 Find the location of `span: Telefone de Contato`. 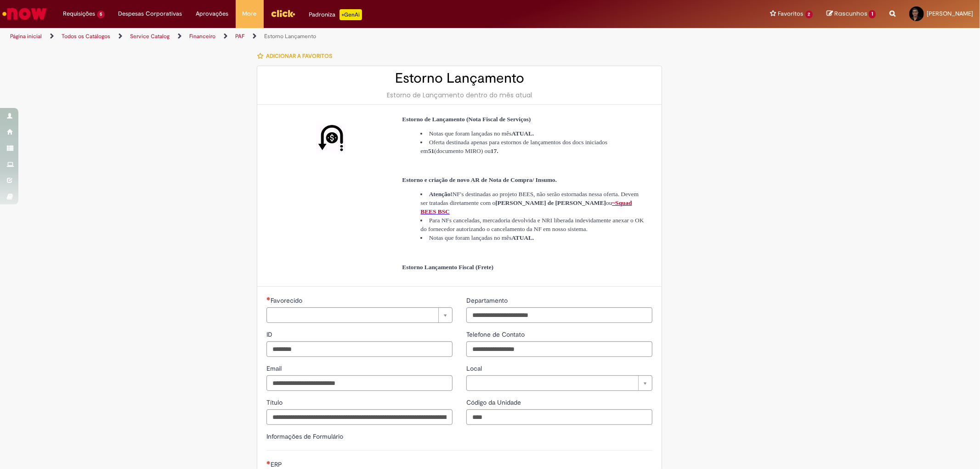

span: Telefone de Contato is located at coordinates (496, 335).